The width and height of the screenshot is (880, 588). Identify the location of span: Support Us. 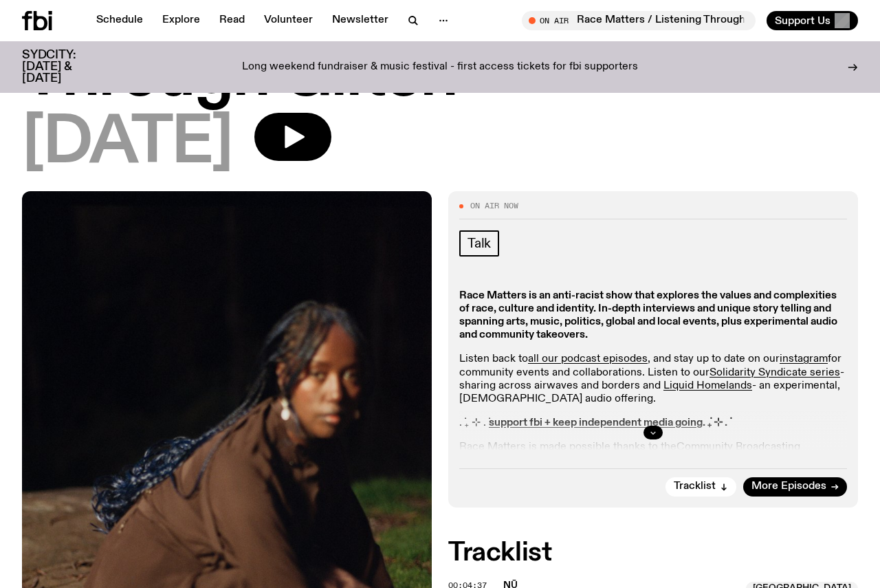
(803, 20).